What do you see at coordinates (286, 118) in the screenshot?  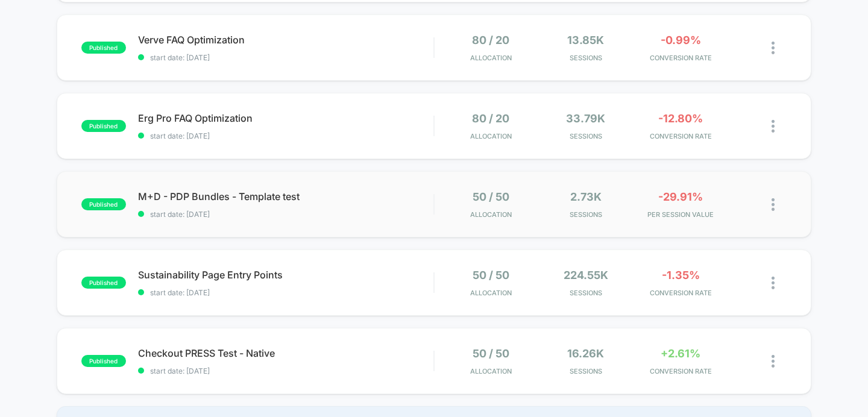 I see `span: Erg Pro FAQ Optimization` at bounding box center [286, 118].